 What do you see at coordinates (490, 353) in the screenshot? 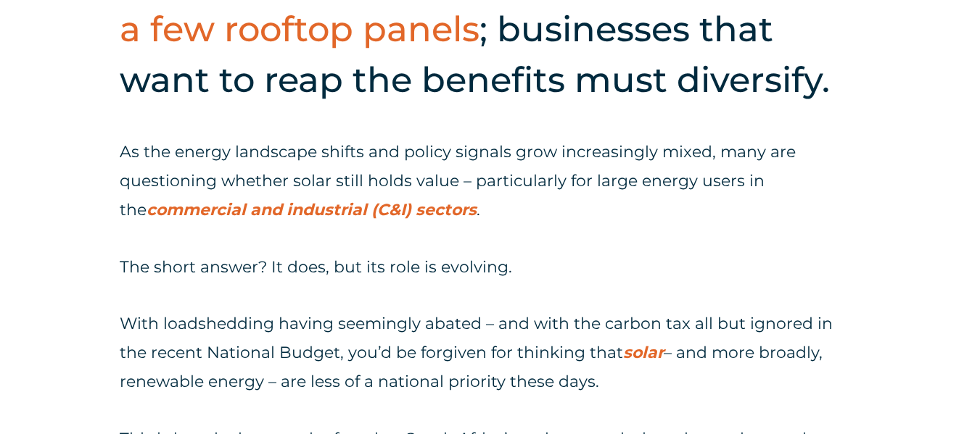
I see `p: With loadshedding having seemingly abated – and with the carbon tax all but ignored in the recent...` at bounding box center [490, 353].